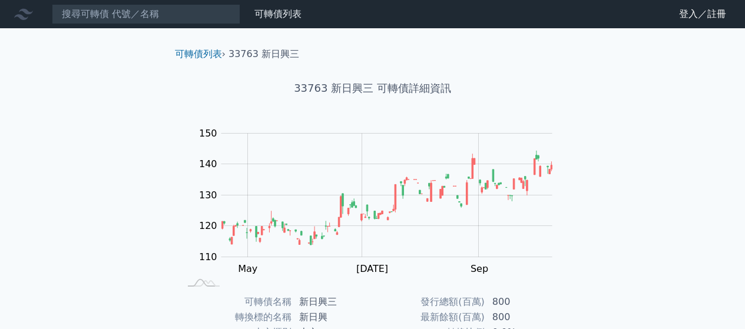 This screenshot has width=745, height=329. What do you see at coordinates (373, 88) in the screenshot?
I see `h1: 33763 新日興三 可轉債詳細資訊` at bounding box center [373, 88].